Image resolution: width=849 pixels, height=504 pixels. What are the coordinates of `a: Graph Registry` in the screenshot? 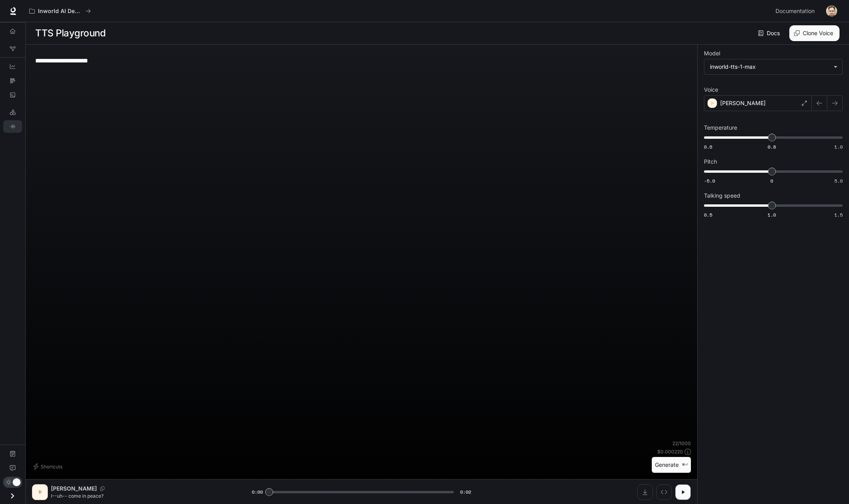 It's located at (13, 49).